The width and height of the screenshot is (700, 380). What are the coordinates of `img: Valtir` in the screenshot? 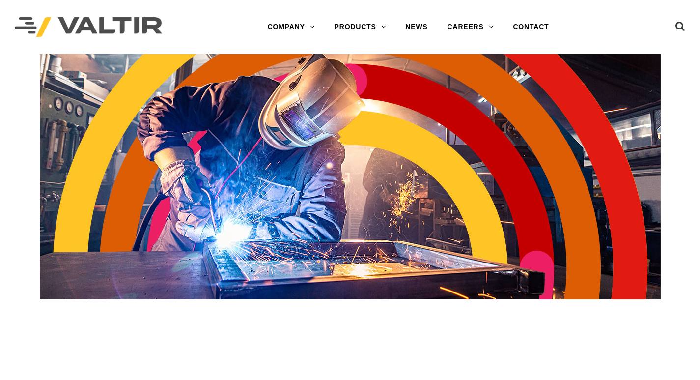 It's located at (88, 27).